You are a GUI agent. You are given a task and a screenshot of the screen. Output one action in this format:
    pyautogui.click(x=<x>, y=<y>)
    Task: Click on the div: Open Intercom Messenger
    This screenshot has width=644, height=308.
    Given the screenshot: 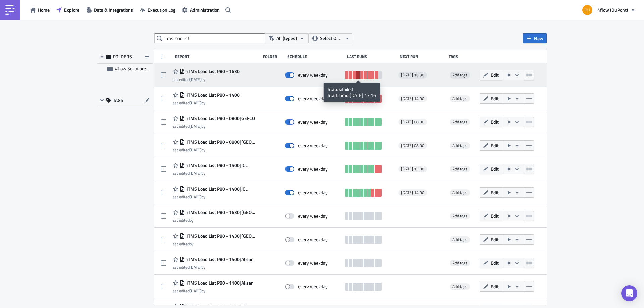 What is the action you would take?
    pyautogui.click(x=629, y=294)
    